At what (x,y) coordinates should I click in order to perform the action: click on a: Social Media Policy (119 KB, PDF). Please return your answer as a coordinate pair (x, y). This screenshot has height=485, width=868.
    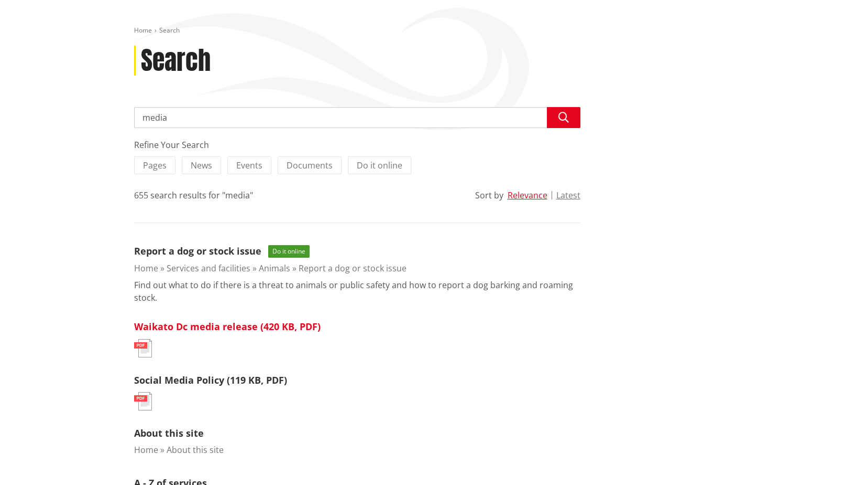
    Looking at the image, I should click on (211, 380).